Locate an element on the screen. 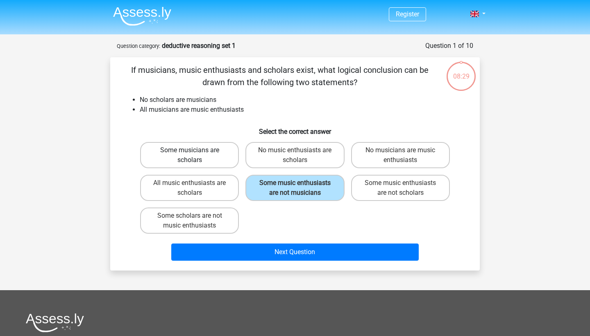 Image resolution: width=590 pixels, height=336 pixels. div: Question 1 of 10 is located at coordinates (449, 46).